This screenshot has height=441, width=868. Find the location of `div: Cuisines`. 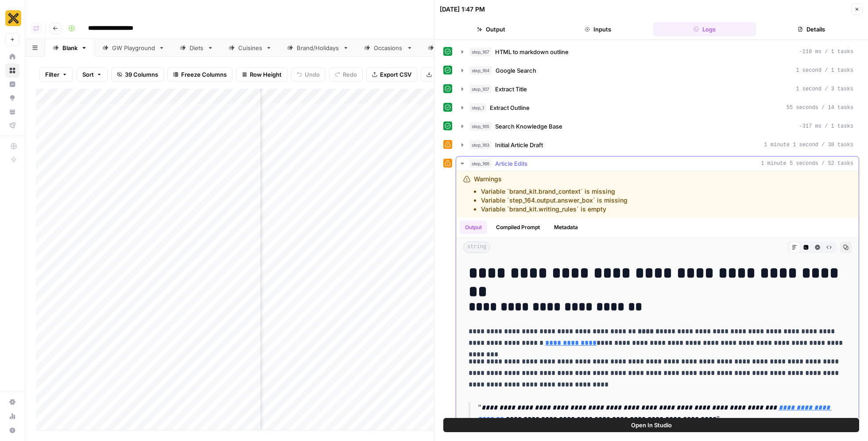

div: Cuisines is located at coordinates (250, 48).